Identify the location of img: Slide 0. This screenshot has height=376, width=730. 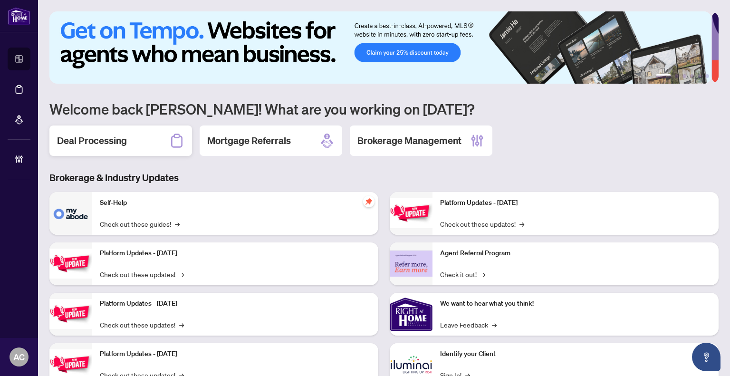
(380, 48).